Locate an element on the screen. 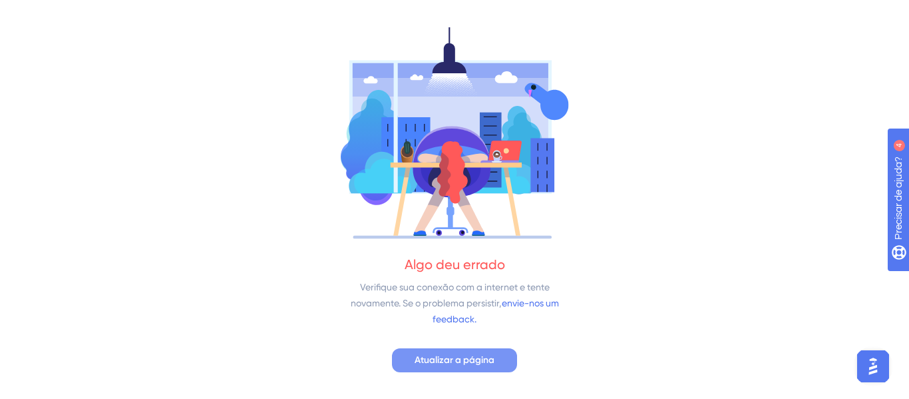  font: Algo deu errado is located at coordinates (455, 264).